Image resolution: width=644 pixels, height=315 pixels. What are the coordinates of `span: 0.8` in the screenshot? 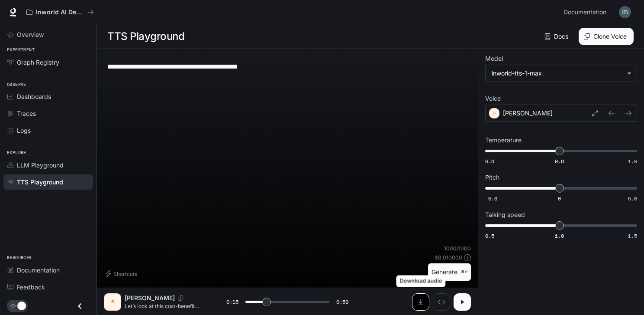 It's located at (559, 160).